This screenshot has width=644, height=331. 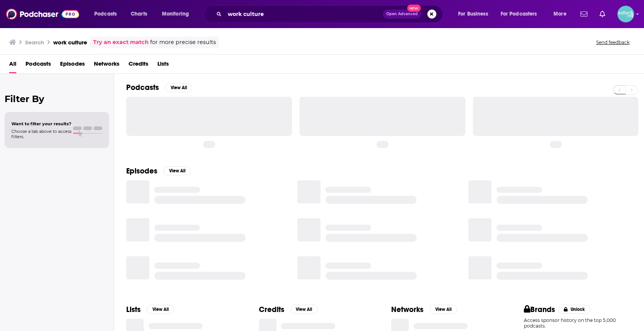 What do you see at coordinates (13, 65) in the screenshot?
I see `a: All` at bounding box center [13, 65].